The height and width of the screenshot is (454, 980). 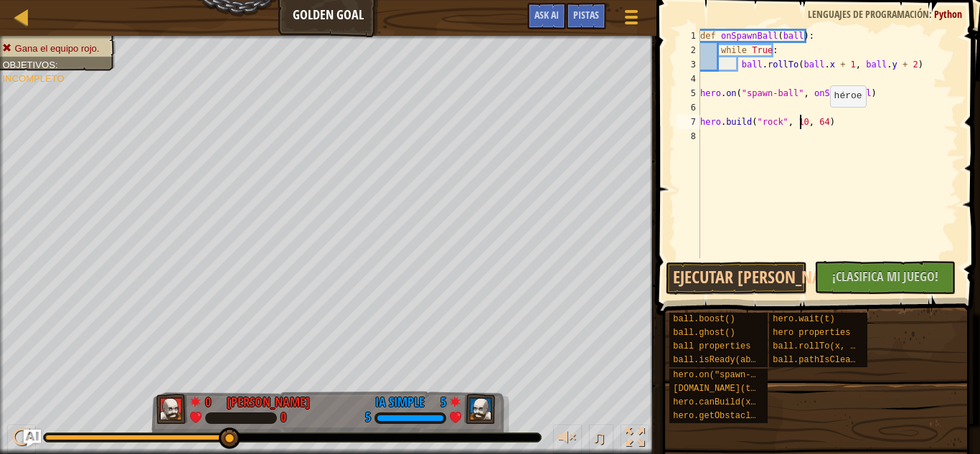 What do you see at coordinates (399, 402) in the screenshot?
I see `div: IA Simple` at bounding box center [399, 402].